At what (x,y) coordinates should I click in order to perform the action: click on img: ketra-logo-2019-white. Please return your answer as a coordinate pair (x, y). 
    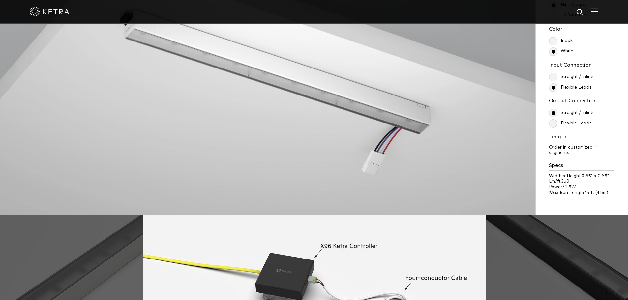
    Looking at the image, I should click on (49, 12).